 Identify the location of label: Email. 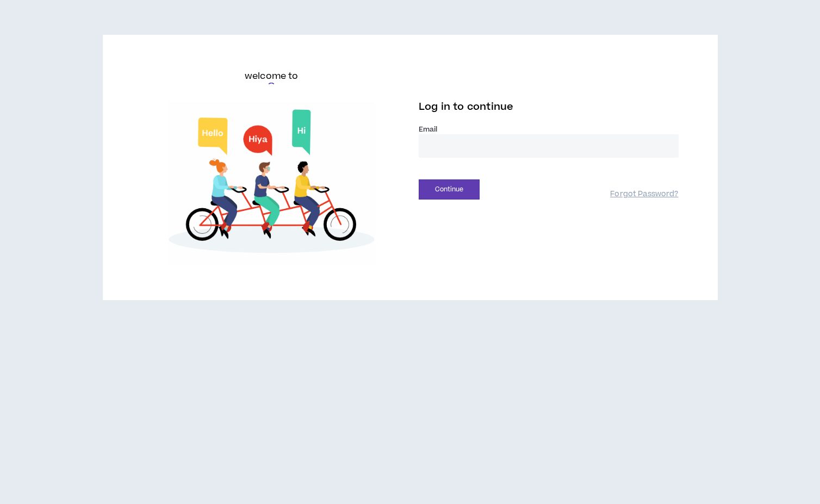
(548, 129).